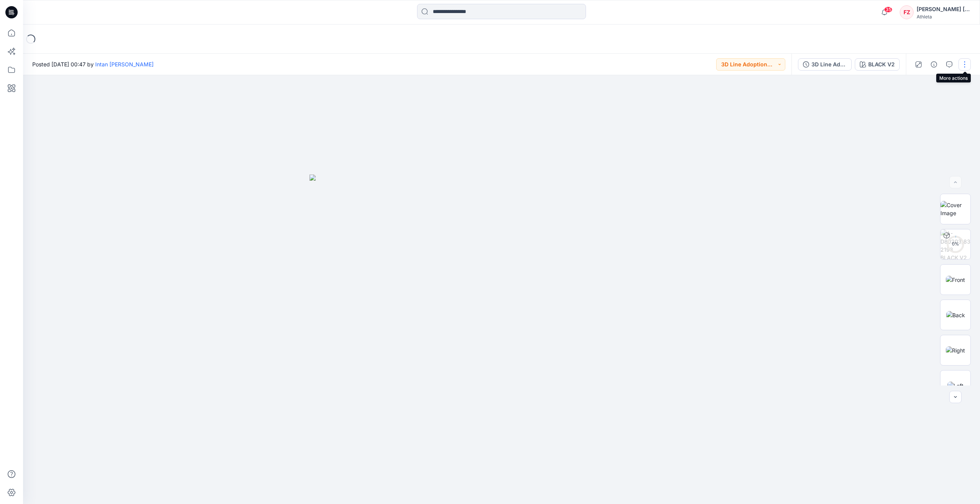 The image size is (980, 504). Describe the element at coordinates (955, 209) in the screenshot. I see `img: Cover Image` at that location.